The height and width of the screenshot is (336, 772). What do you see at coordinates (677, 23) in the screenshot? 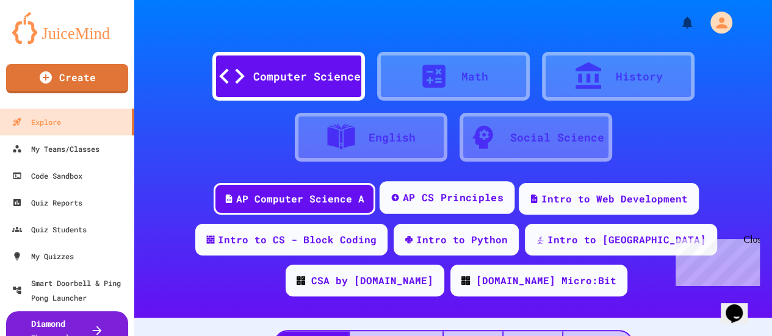
I see `div: My Notifications` at bounding box center [677, 23].